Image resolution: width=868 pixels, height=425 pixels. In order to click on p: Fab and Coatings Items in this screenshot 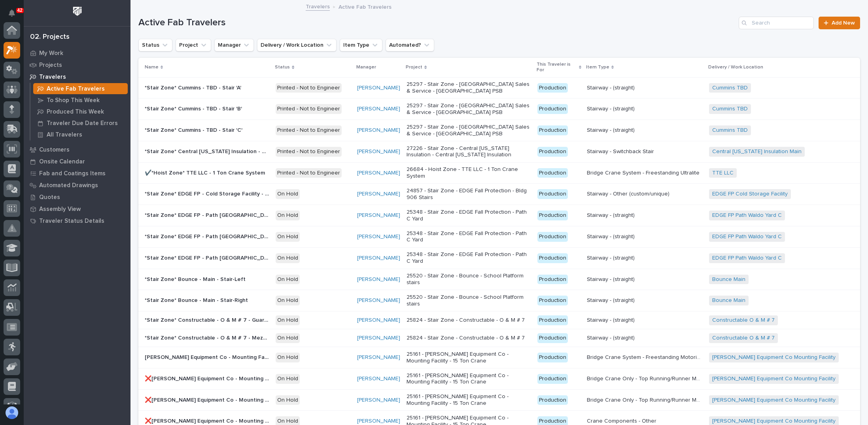, I will do `click(73, 173)`.